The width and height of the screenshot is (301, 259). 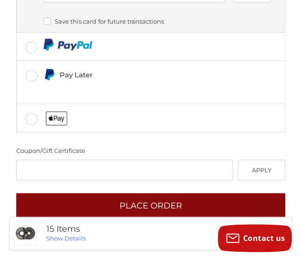 What do you see at coordinates (254, 238) in the screenshot?
I see `button: Contact us` at bounding box center [254, 238].